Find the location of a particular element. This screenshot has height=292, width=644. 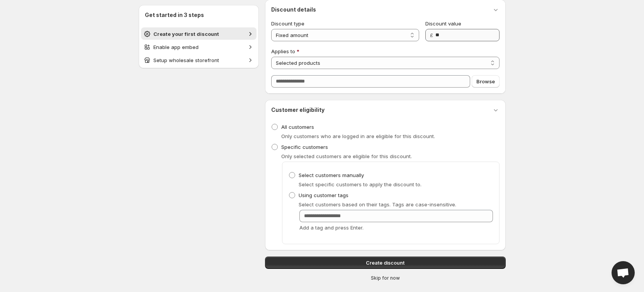

button: Skip for now is located at coordinates (385, 278).